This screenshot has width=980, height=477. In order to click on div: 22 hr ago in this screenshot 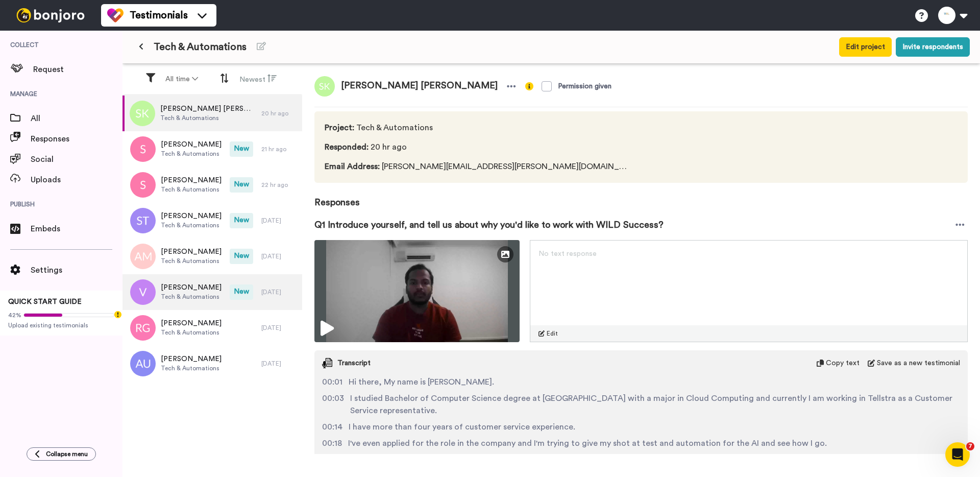, I will do `click(279, 184)`.